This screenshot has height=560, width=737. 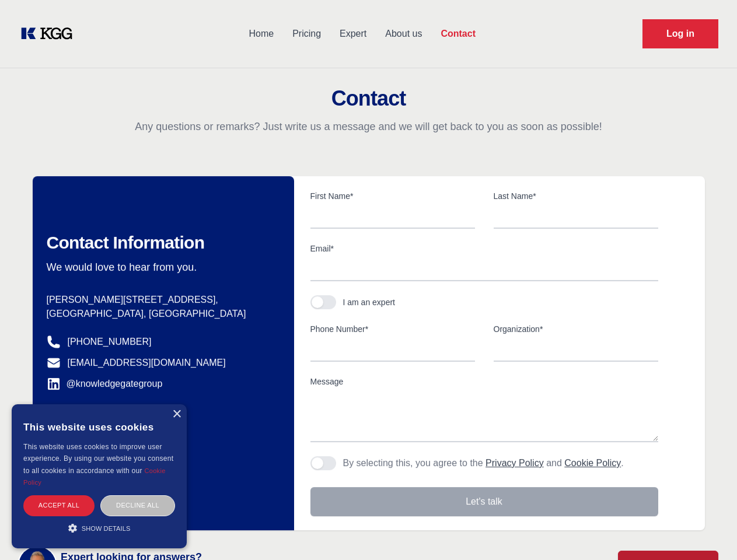 What do you see at coordinates (100, 427) in the screenshot?
I see `div: This website uses cookies` at bounding box center [100, 427].